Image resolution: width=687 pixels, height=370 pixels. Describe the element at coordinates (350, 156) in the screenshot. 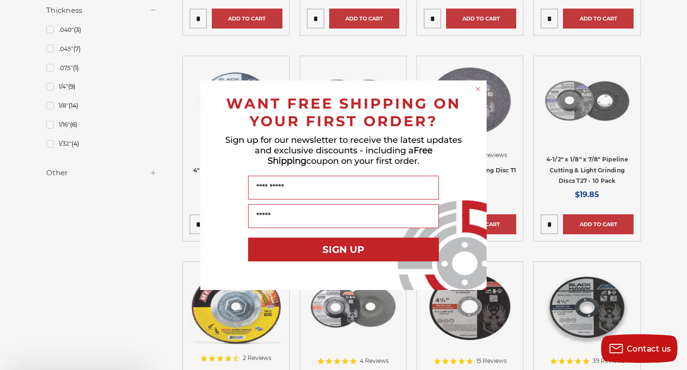

I see `span: Free Shipping` at that location.